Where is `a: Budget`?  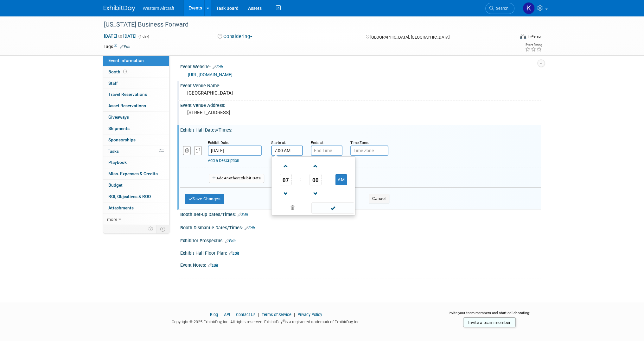 a: Budget is located at coordinates (136, 185).